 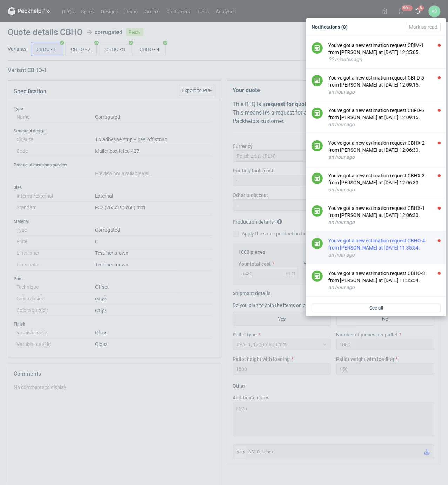 What do you see at coordinates (423, 27) in the screenshot?
I see `span: Mark as read` at bounding box center [423, 27].